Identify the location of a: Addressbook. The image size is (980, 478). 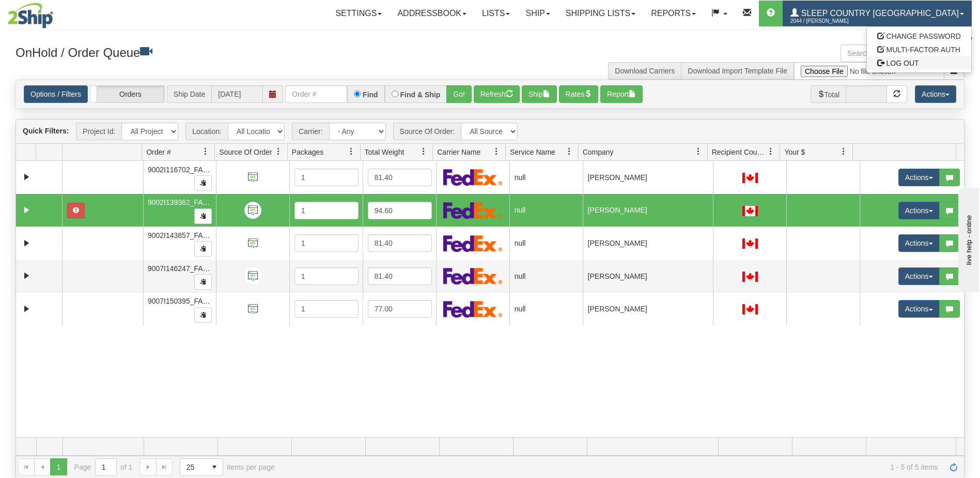
(432, 14).